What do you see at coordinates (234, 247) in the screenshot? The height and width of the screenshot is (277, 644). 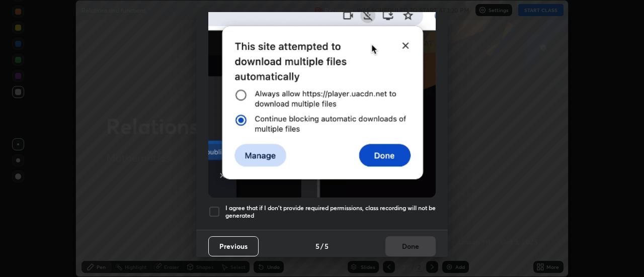 I see `button: Previous` at bounding box center [234, 247].